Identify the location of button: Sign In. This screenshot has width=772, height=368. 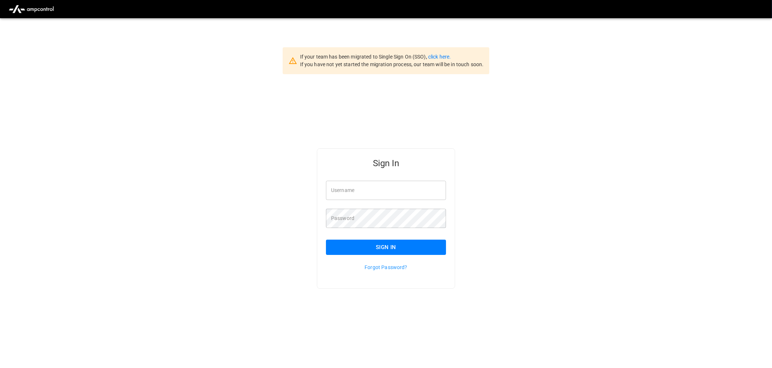
(386, 247).